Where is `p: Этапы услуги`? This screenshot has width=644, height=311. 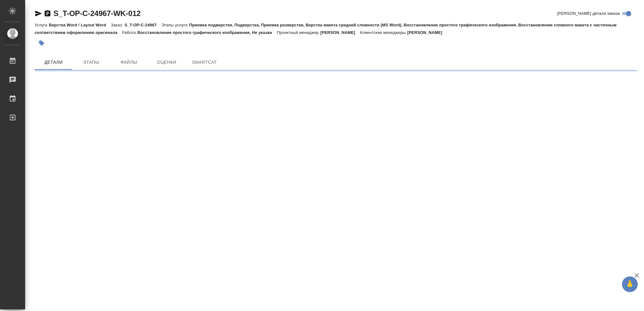 p: Этапы услуги is located at coordinates (175, 25).